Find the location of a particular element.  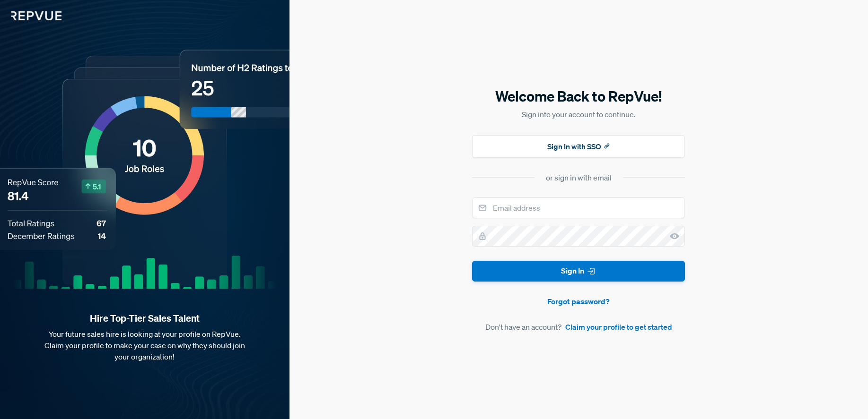

button: Sign In with SSO is located at coordinates (578, 147).